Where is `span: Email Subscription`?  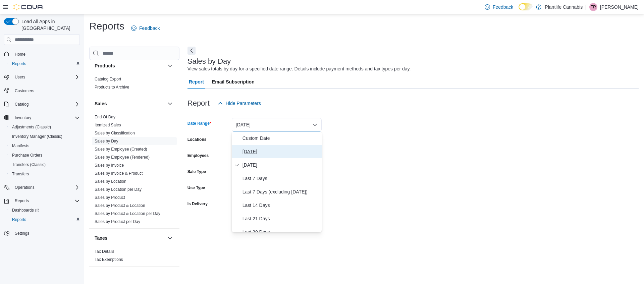
span: Email Subscription is located at coordinates (233, 82).